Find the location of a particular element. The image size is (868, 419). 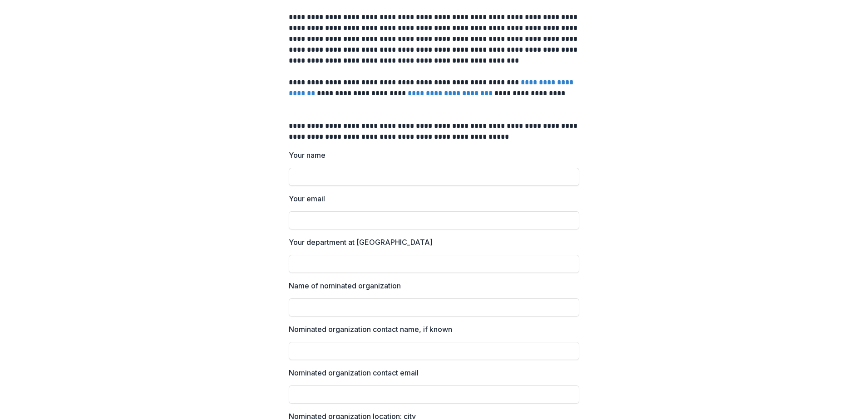

p: Name of nominated organization is located at coordinates (344, 286).